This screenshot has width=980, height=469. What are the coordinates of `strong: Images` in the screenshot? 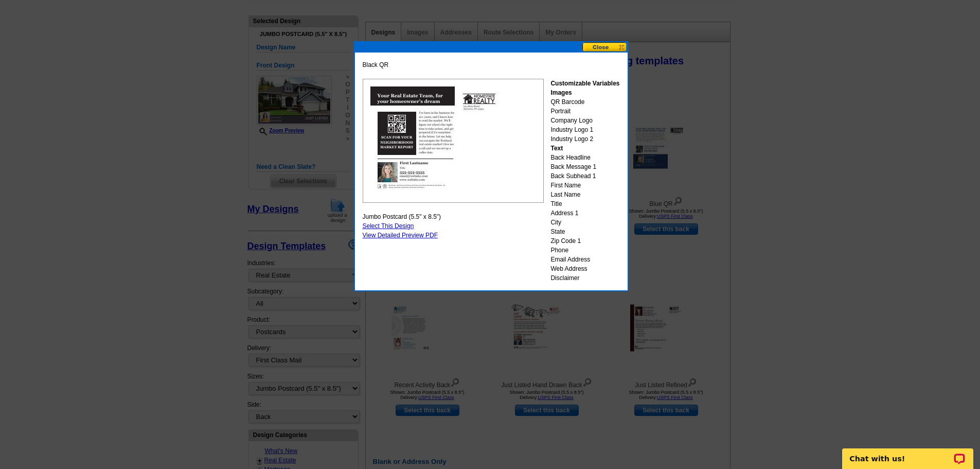 It's located at (561, 93).